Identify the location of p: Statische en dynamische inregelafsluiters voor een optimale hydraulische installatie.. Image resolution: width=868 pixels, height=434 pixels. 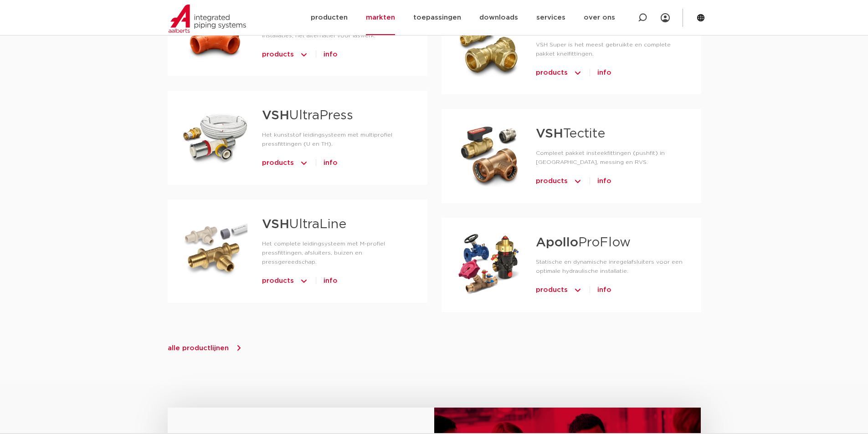
(611, 267).